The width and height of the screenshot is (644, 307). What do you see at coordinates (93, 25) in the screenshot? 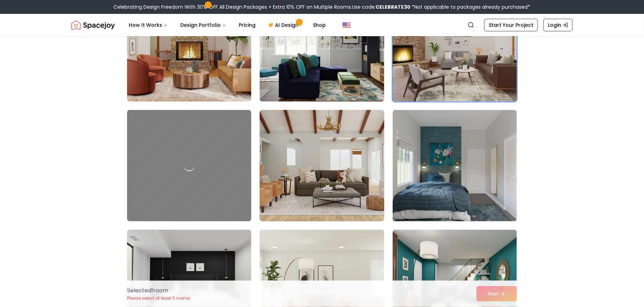
I see `img: Spacejoy Logo` at bounding box center [93, 25].